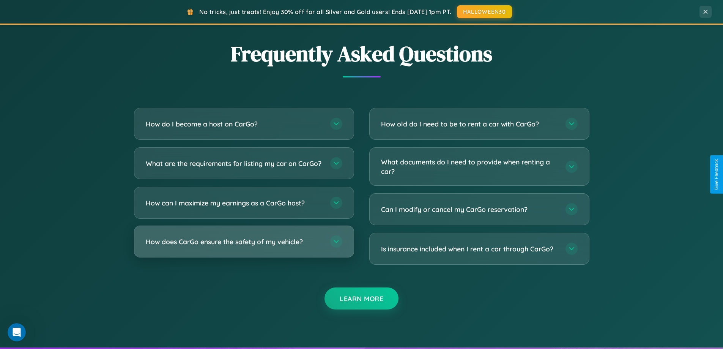 The width and height of the screenshot is (723, 349). Describe the element at coordinates (234, 241) in the screenshot. I see `h3: How does CarGo ensure the safety of my vehicle?` at that location.